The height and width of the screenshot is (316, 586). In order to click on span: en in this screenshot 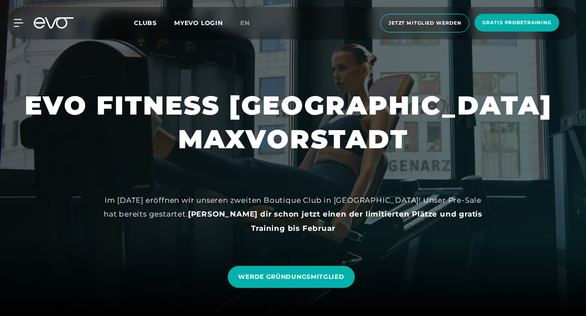, I will do `click(245, 23)`.